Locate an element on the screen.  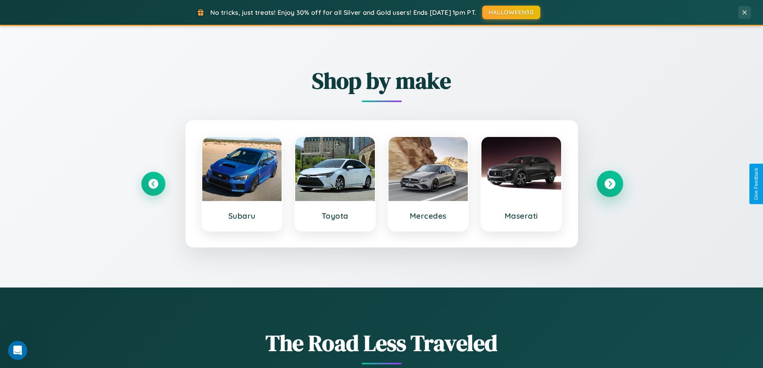
h3: Mercedes is located at coordinates (428, 216).